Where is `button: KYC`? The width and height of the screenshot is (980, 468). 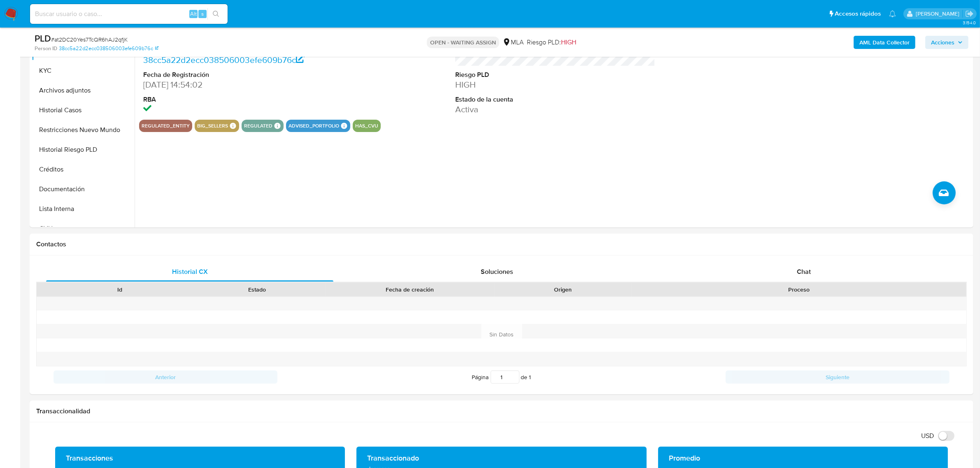
button: KYC is located at coordinates (83, 71).